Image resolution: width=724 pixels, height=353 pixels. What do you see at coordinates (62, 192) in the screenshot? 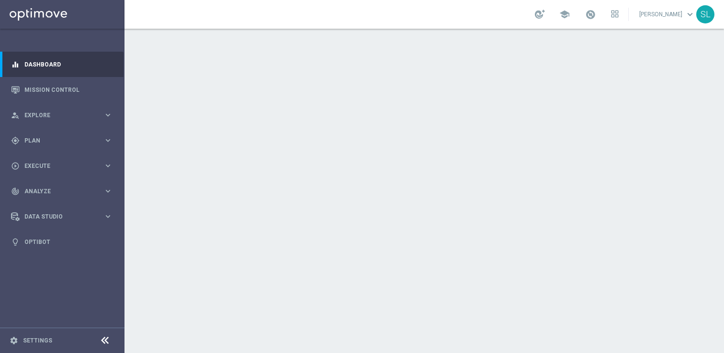
I see `div: track_changes Analyze keyboard_arrow_right` at bounding box center [62, 192].